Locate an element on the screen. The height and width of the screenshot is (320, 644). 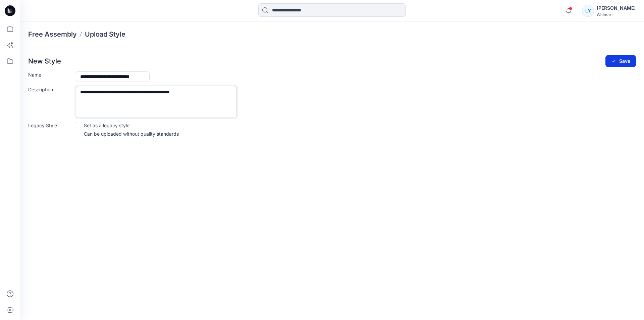
p: Can be uploaded without quality standards is located at coordinates (131, 134).